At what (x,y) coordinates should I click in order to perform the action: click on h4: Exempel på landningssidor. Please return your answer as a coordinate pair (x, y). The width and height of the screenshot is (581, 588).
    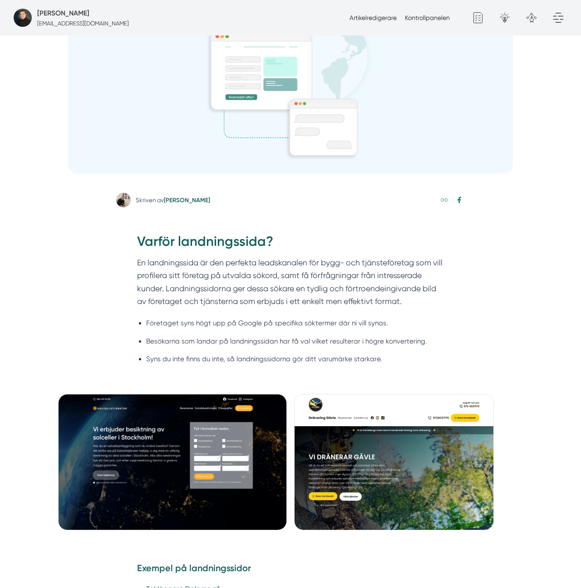
    Looking at the image, I should click on (291, 569).